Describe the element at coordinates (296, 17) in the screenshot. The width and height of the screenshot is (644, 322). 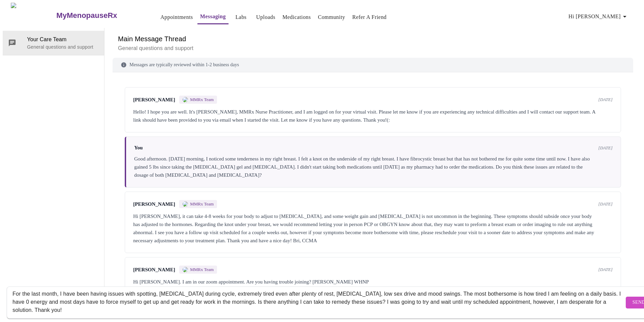
I see `button: Medications` at that location.